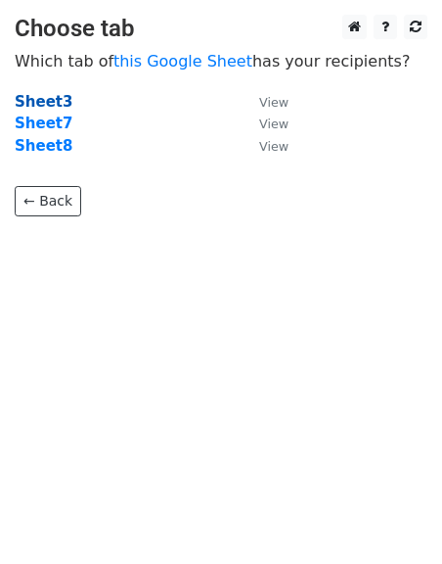 The image size is (442, 564). What do you see at coordinates (43, 102) in the screenshot?
I see `strong: Sheet3` at bounding box center [43, 102].